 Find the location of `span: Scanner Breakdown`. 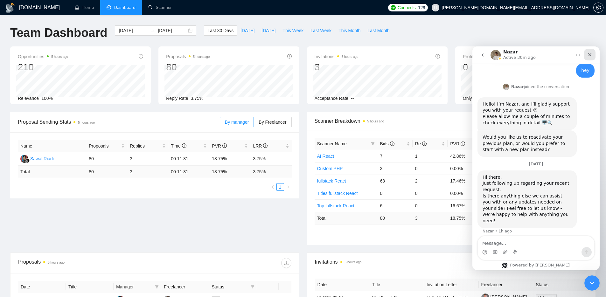

span: Scanner Breakdown is located at coordinates (451, 121).